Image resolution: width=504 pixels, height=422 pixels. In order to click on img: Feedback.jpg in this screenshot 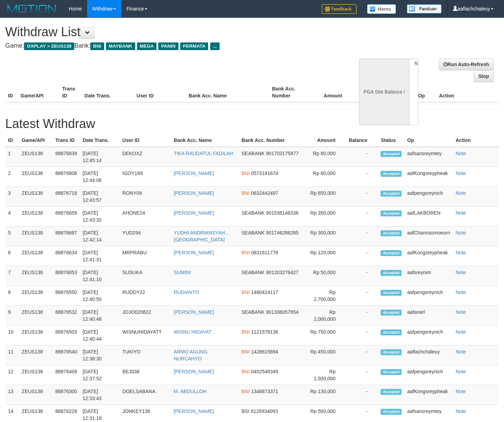, I will do `click(339, 9)`.